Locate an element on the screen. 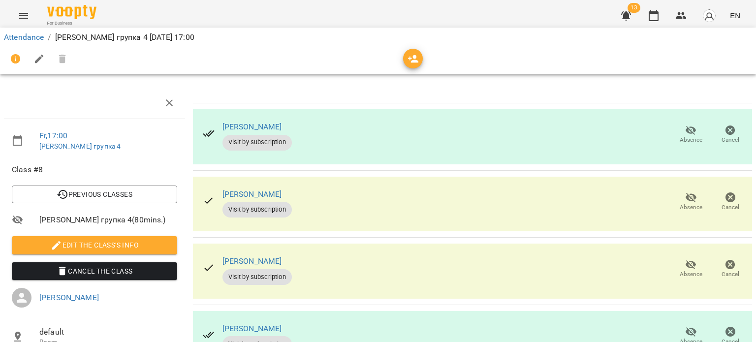  a: Attendance is located at coordinates (24, 37).